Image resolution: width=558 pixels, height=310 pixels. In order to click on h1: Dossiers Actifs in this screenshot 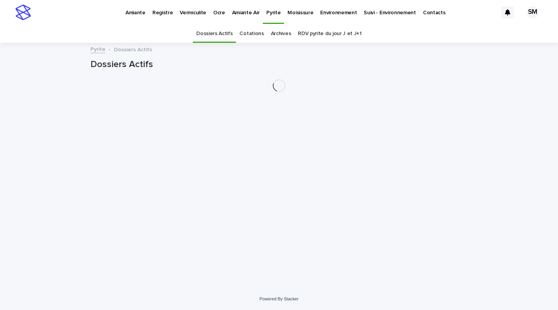, I will do `click(279, 64)`.